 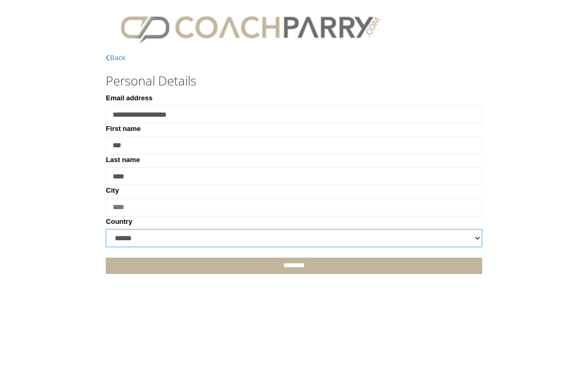 I want to click on h3: Personal Details, so click(x=293, y=81).